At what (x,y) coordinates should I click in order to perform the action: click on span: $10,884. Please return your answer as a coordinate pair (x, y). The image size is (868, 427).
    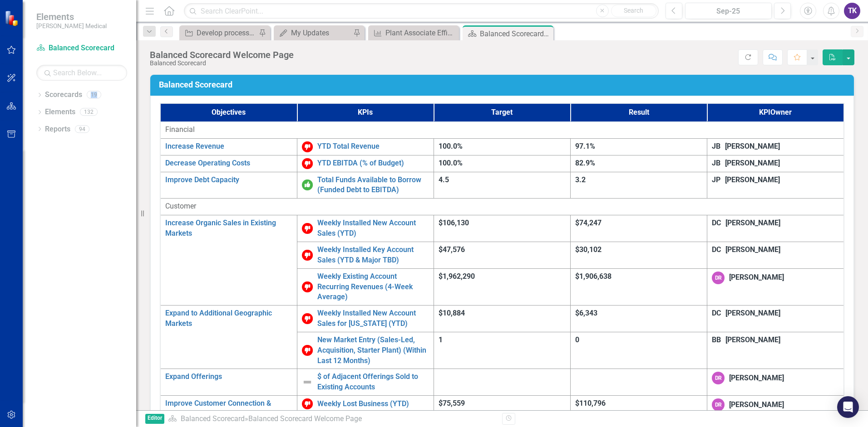
    Looking at the image, I should click on (451, 313).